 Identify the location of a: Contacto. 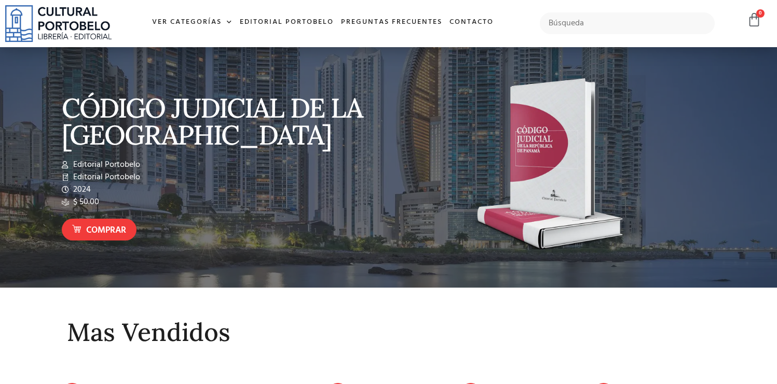
(471, 22).